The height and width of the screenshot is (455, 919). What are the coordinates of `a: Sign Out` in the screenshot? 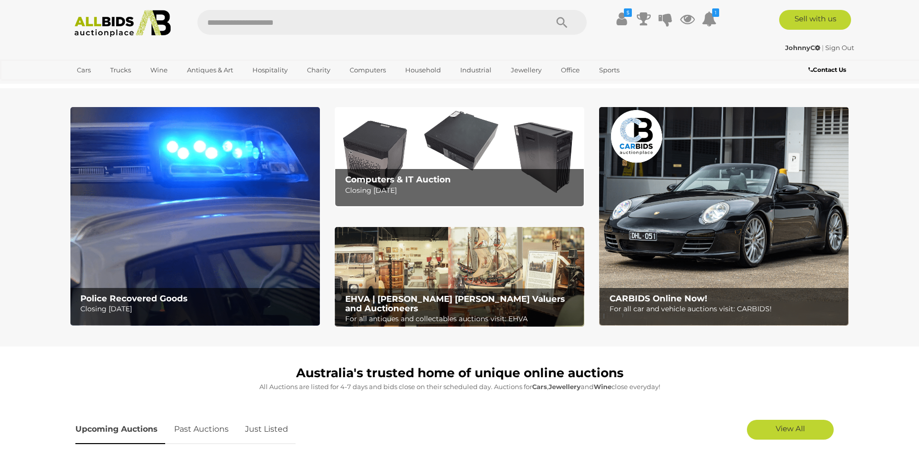 It's located at (840, 48).